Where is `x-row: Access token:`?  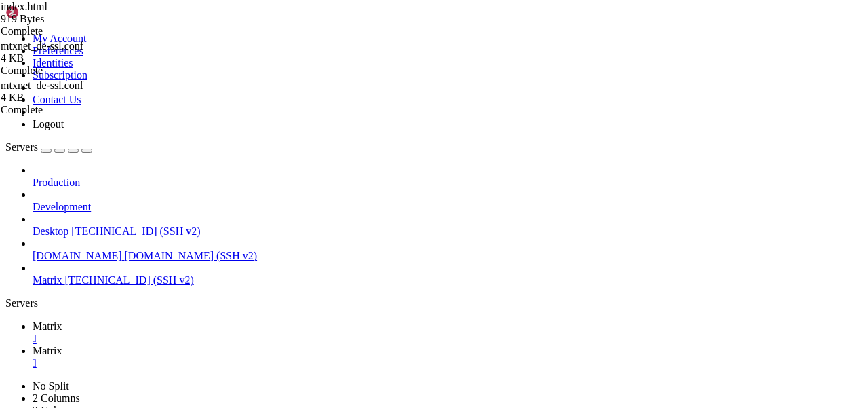 x-row: Access token: is located at coordinates (348, 311).